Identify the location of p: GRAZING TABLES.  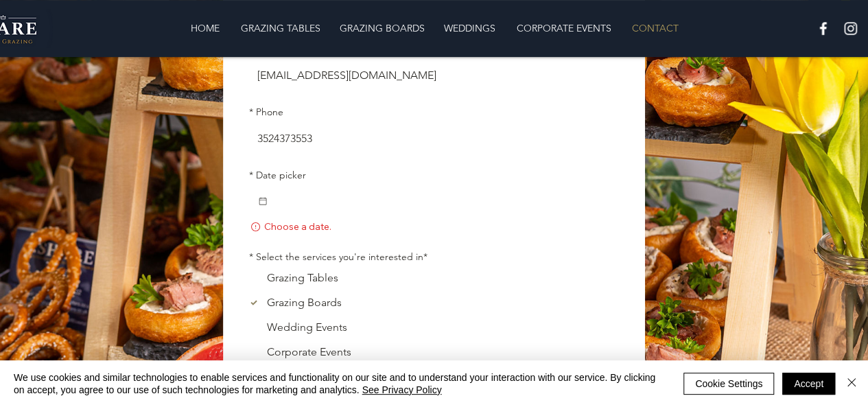
(281, 28).